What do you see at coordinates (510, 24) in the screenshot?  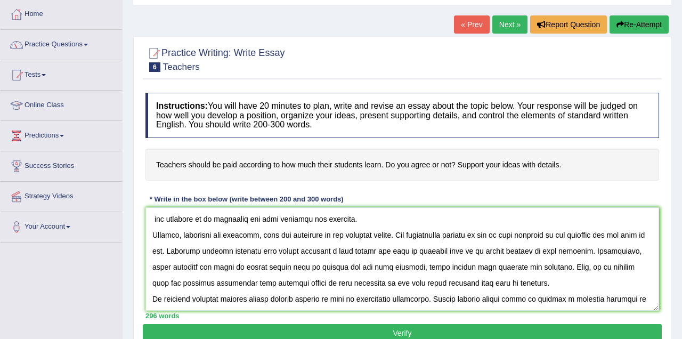 I see `a: Next »` at bounding box center [510, 24].